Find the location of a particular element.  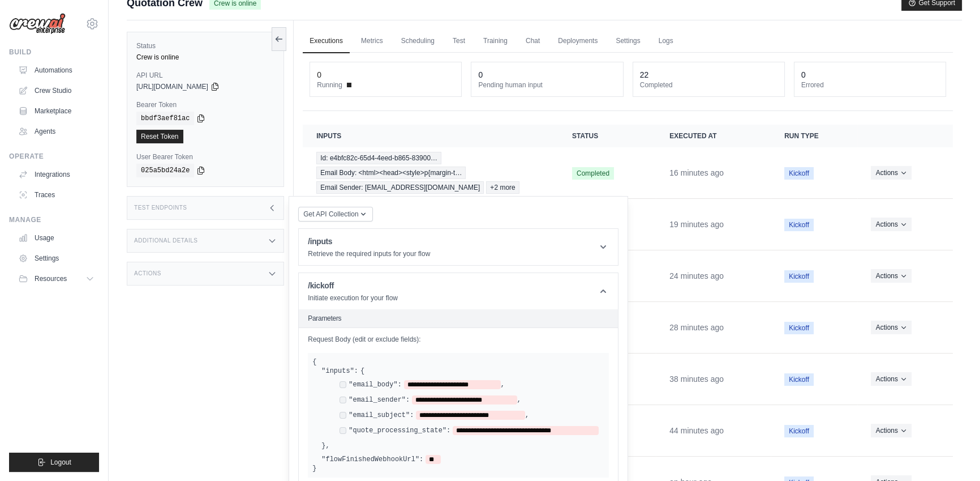

span: Email Body: <html><head><style>p{margin-t… is located at coordinates (391, 173).